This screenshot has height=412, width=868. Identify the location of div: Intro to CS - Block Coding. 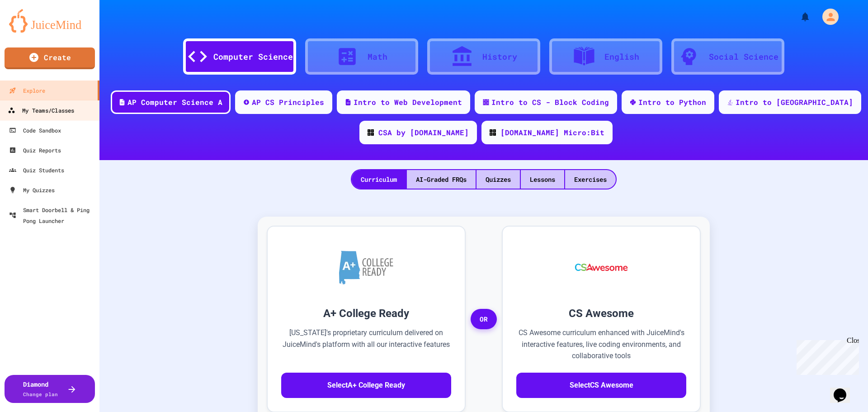
(550, 102).